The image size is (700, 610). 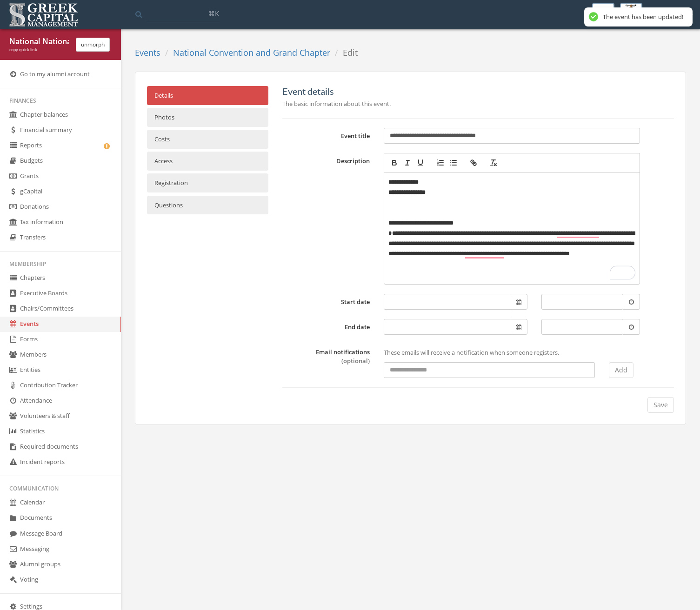 I want to click on li: Edit, so click(x=343, y=54).